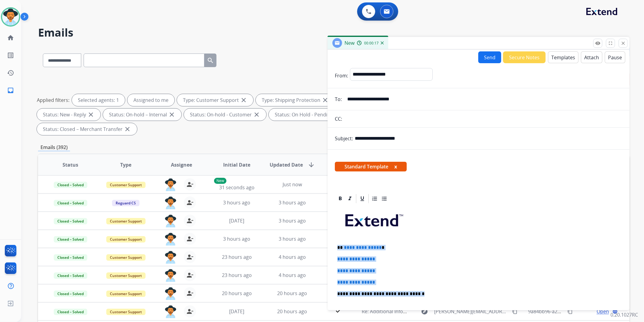 The height and width of the screenshot is (322, 644). I want to click on span: New, so click(349, 43).